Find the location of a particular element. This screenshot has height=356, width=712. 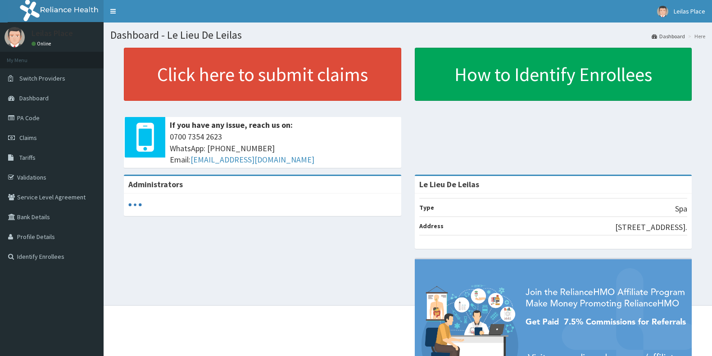

b: Type is located at coordinates (426, 207).